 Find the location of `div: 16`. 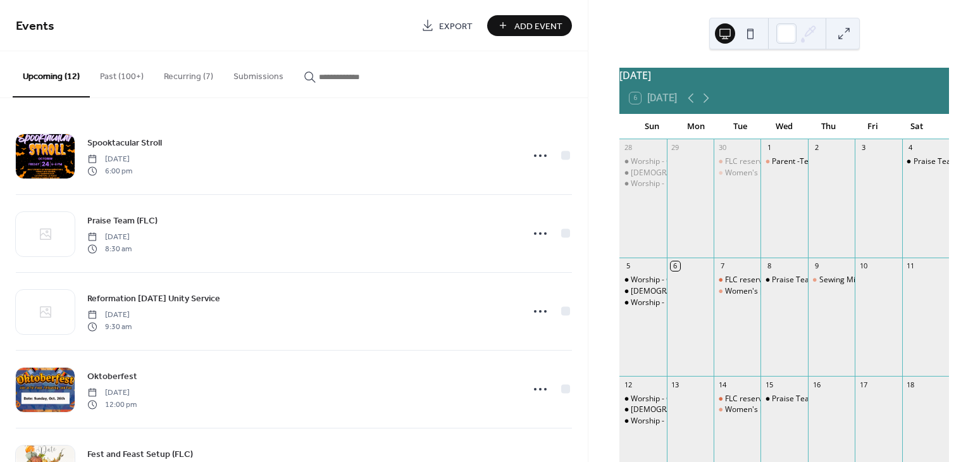

div: 16 is located at coordinates (816, 384).